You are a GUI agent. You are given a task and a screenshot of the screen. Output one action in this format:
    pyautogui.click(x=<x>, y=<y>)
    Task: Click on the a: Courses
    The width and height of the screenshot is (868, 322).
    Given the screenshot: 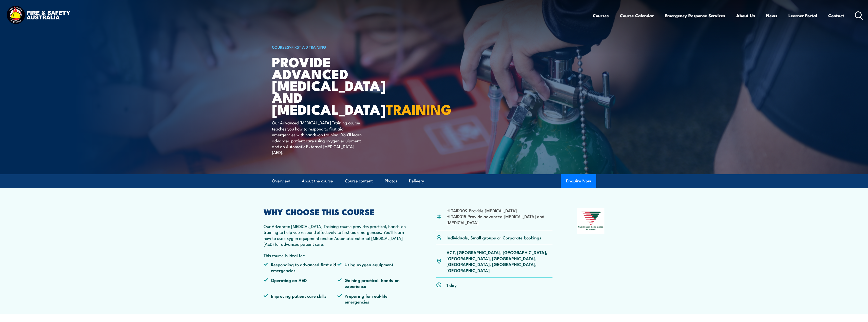 What is the action you would take?
    pyautogui.click(x=600, y=16)
    